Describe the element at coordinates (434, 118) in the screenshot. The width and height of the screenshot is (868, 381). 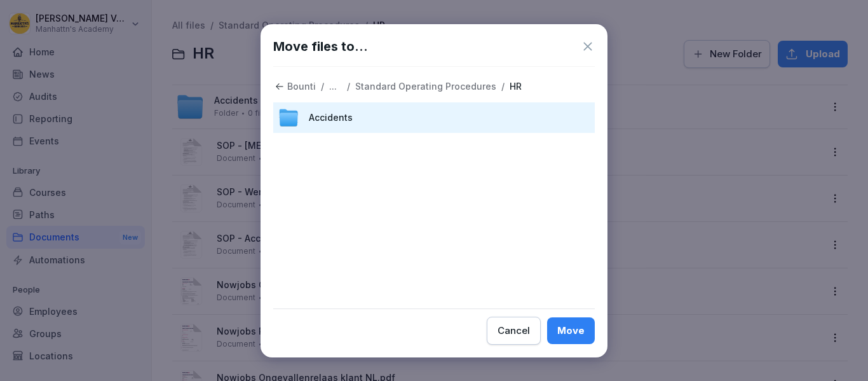
I see `div: Accidents` at that location.